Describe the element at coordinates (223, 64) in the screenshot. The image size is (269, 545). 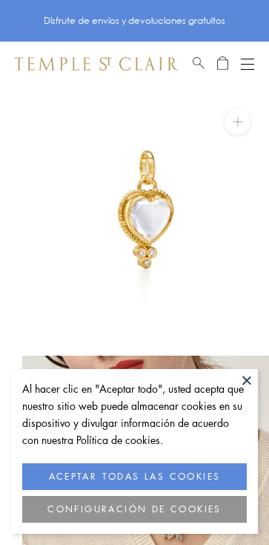
I see `a: Bolsa de compras abierta` at that location.